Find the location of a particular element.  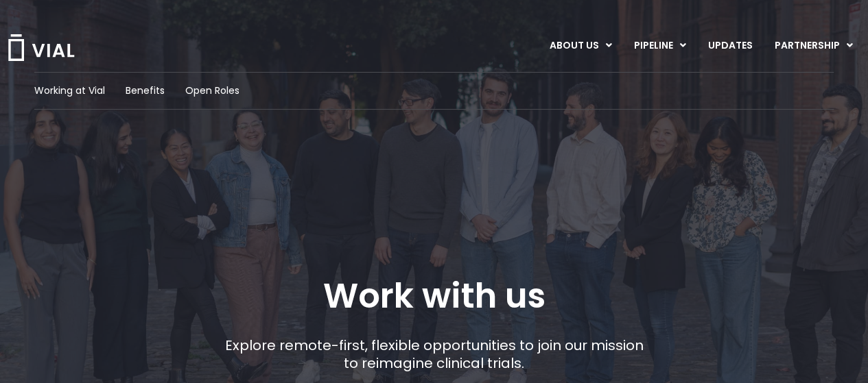

p: Explore remote-first, flexible opportunities to join our mission to reimagine clinical trials. is located at coordinates (434, 354).